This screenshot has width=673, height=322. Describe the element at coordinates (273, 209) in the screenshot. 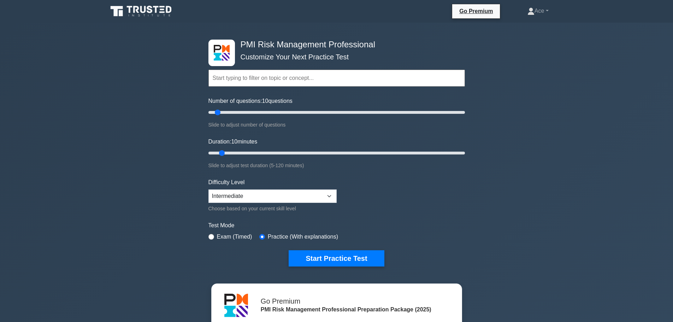

I see `div: Choose based on your current skill level` at that location.